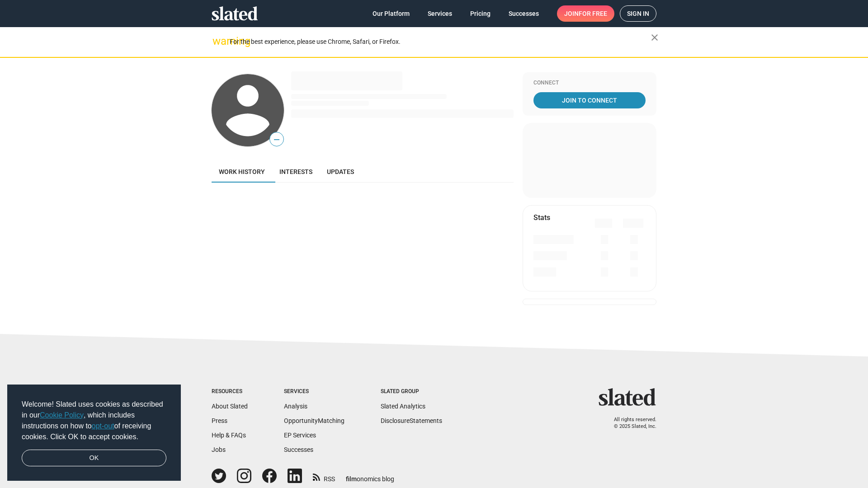  Describe the element at coordinates (586, 14) in the screenshot. I see `a: Joinfor free` at that location.